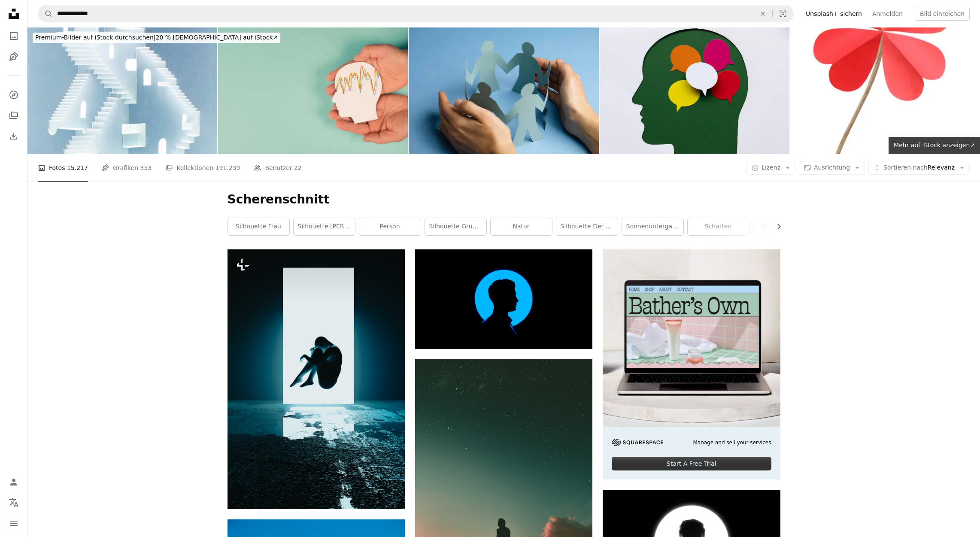 This screenshot has width=980, height=537. I want to click on span: 191.239, so click(228, 168).